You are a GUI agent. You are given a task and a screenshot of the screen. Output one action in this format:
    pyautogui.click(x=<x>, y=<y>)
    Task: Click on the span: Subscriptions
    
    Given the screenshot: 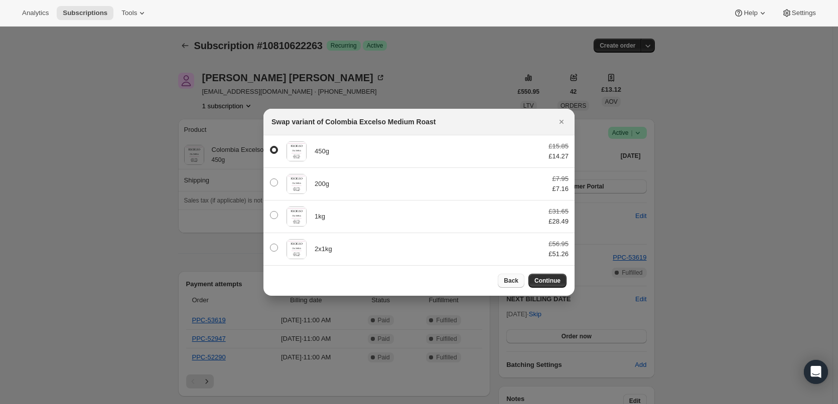 What is the action you would take?
    pyautogui.click(x=85, y=13)
    